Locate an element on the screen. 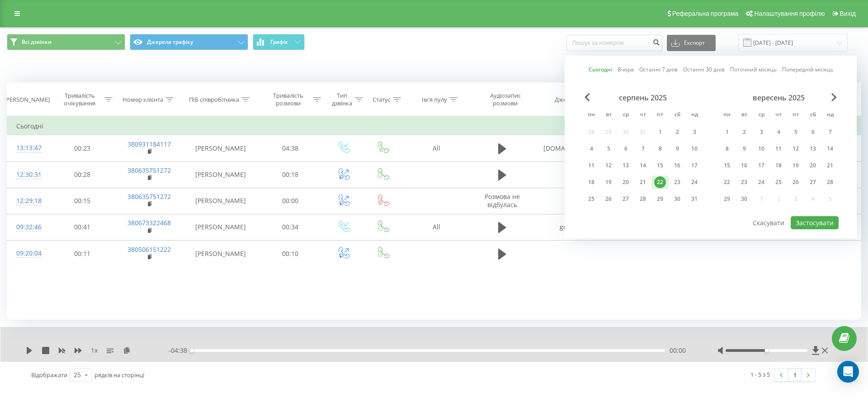  td: 00:28 is located at coordinates (82, 174).